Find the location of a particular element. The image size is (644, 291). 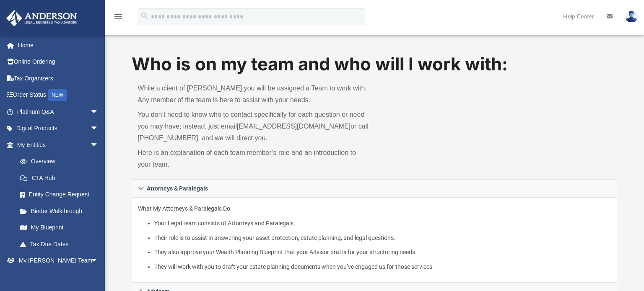

i: menu is located at coordinates (118, 17).